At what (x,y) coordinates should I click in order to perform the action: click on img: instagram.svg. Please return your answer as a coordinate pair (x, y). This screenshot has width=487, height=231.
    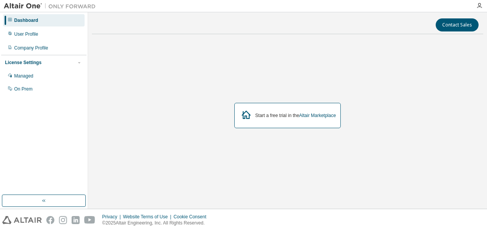
    Looking at the image, I should click on (63, 220).